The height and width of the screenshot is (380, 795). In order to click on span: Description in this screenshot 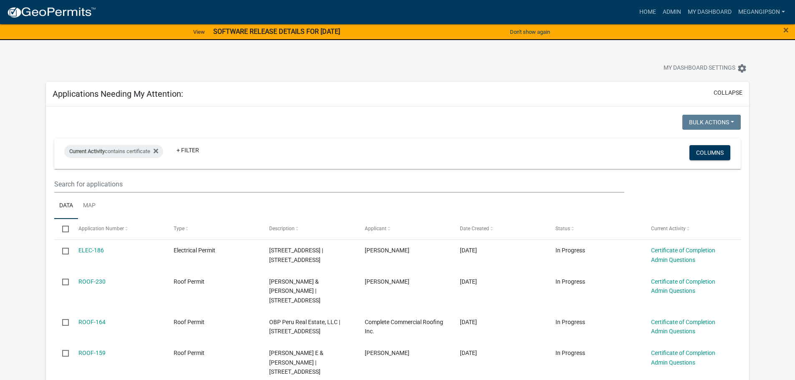, I will do `click(282, 229)`.